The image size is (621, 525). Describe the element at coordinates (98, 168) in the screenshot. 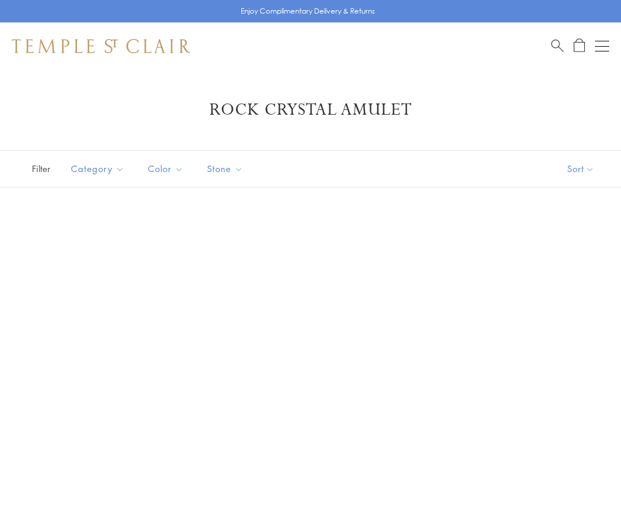

I see `button: Category` at that location.